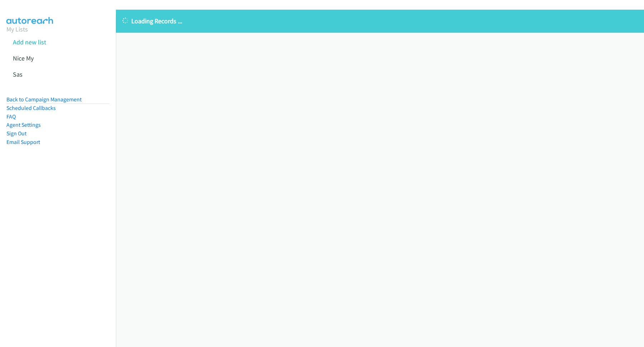  I want to click on a: Sign Out, so click(17, 133).